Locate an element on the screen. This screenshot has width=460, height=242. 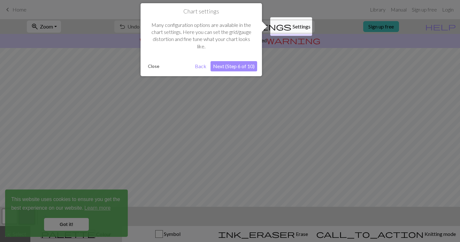
button: Back is located at coordinates (201, 66).